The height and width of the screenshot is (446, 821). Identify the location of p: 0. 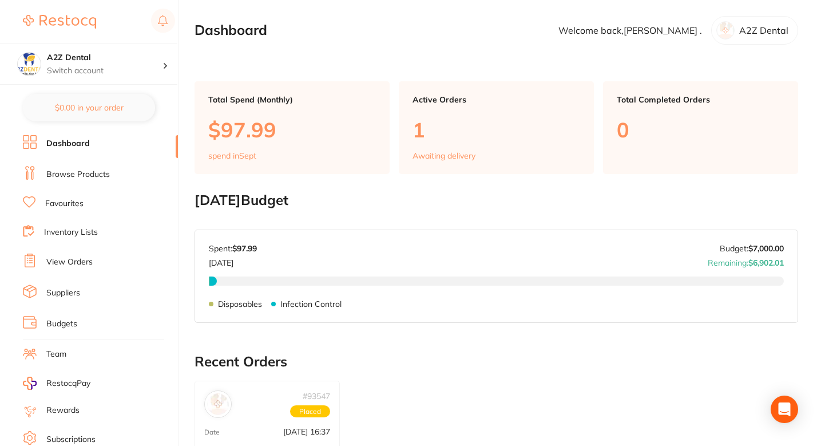
(701, 129).